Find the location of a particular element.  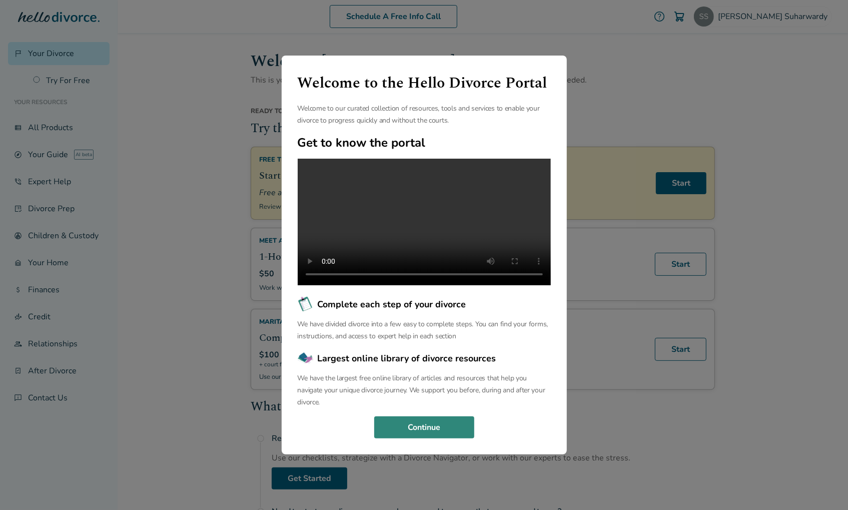

p: Welcome to our curated collection of resources, tools and services to enable your divorce to prog... is located at coordinates (424, 115).